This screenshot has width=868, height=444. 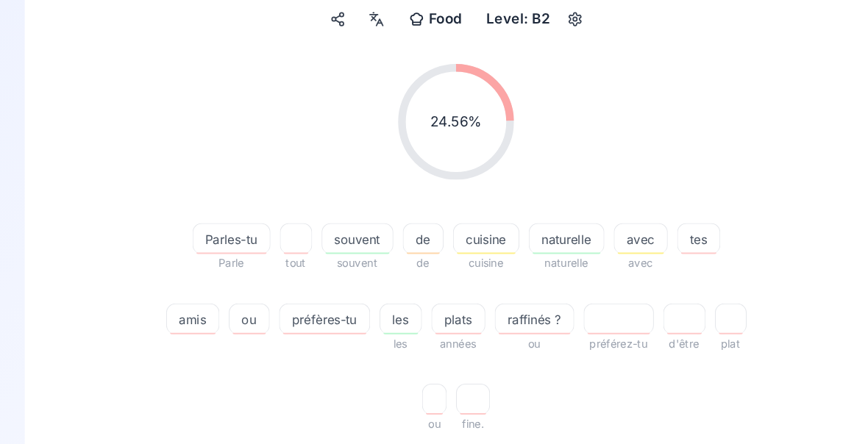 What do you see at coordinates (508, 18) in the screenshot?
I see `button: Level: B2` at bounding box center [508, 18].